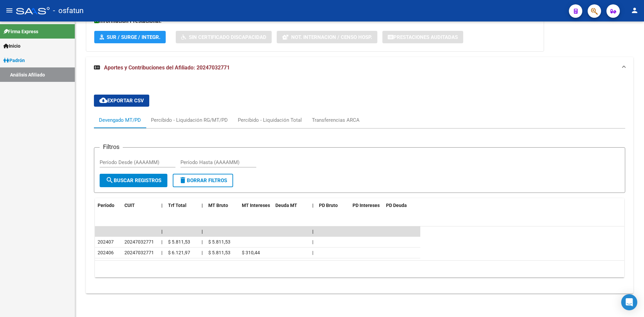 This screenshot has width=644, height=317. Describe the element at coordinates (328, 206) in the screenshot. I see `span: PD Bruto` at that location.